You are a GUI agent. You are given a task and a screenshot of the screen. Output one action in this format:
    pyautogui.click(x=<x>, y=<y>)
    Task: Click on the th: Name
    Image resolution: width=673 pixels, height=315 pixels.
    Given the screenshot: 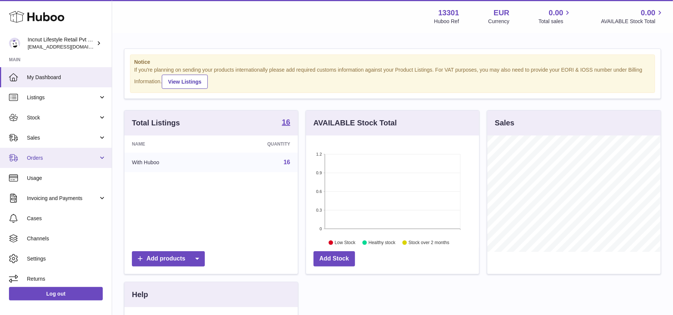 What is the action you would take?
    pyautogui.click(x=170, y=144)
    